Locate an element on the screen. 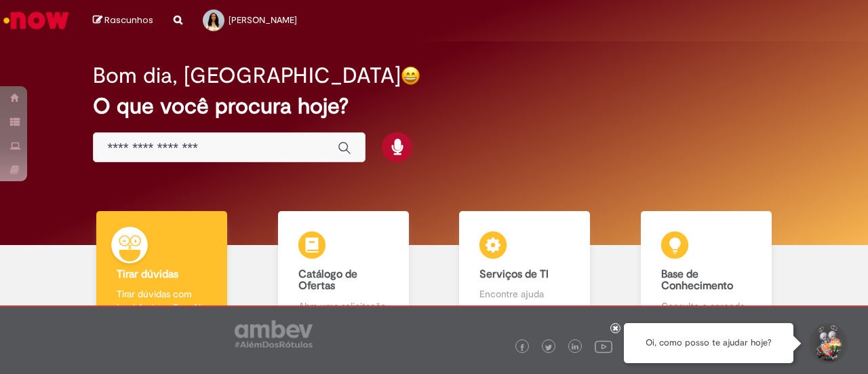 This screenshot has height=374, width=868. div: Oi, como posso te ajudar hoje? is located at coordinates (708, 343).